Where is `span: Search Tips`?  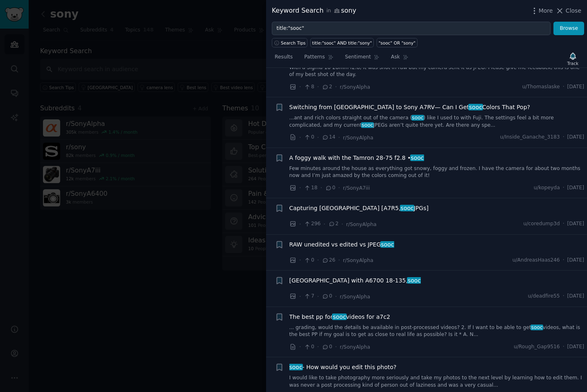
span: Search Tips is located at coordinates (293, 43).